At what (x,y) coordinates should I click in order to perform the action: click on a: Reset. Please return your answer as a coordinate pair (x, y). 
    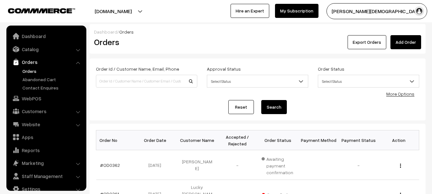
    Looking at the image, I should click on (241, 107).